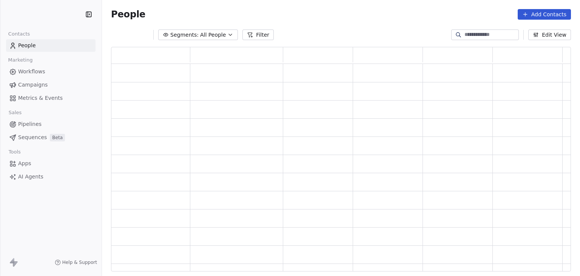 This screenshot has width=580, height=276. I want to click on span: Workflows, so click(32, 71).